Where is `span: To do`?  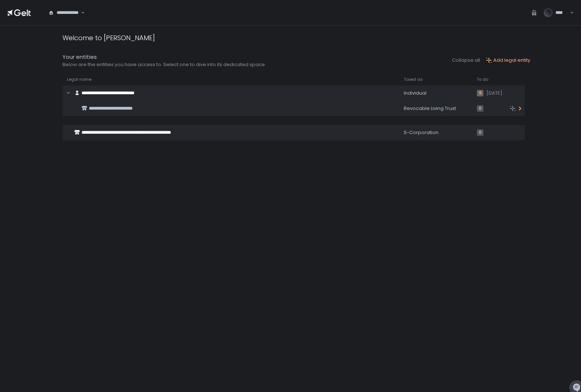 span: To do is located at coordinates (483, 79).